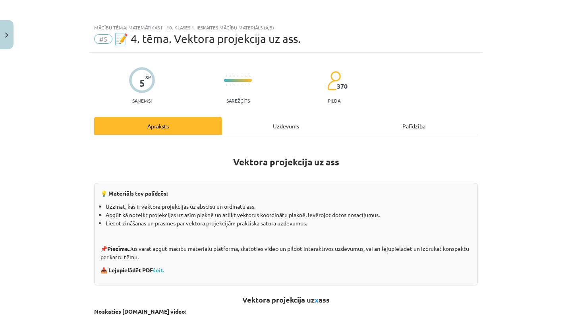 This screenshot has height=326, width=572. What do you see at coordinates (134, 193) in the screenshot?
I see `strong: 💡 Materiāls tev palīdzēs:` at bounding box center [134, 193].